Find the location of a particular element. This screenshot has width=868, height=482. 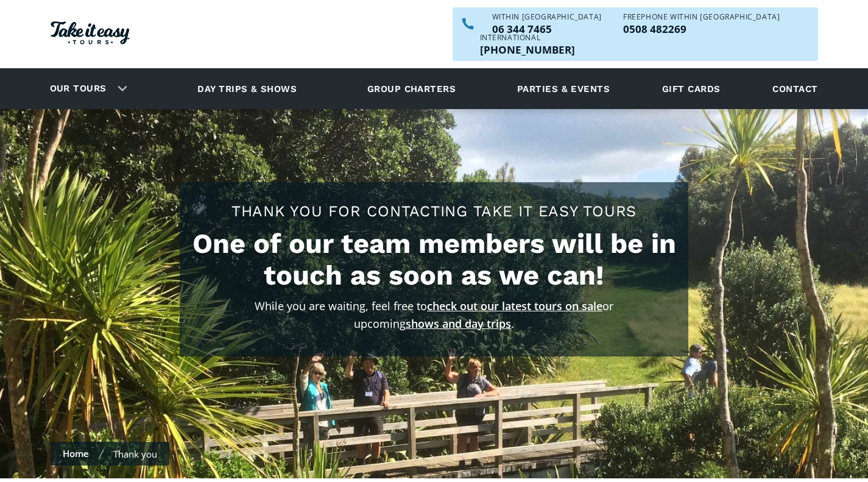

img: Take it easy Tours logo is located at coordinates (90, 33).